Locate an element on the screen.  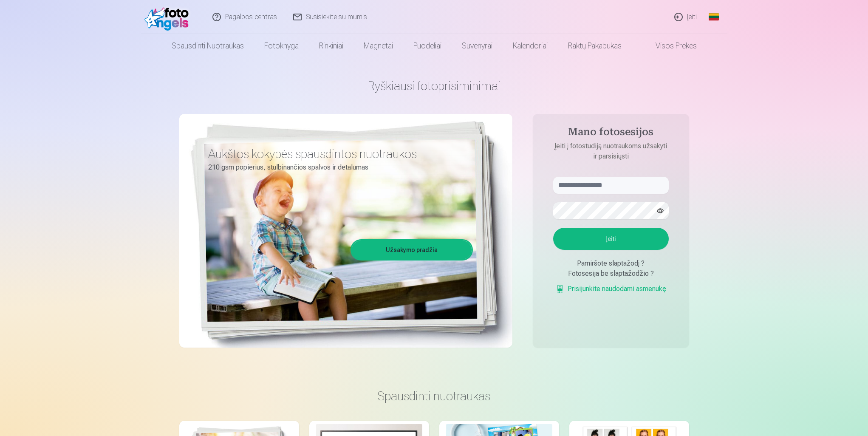
div: Pamiršote slaptažodį ? is located at coordinates (611, 264).